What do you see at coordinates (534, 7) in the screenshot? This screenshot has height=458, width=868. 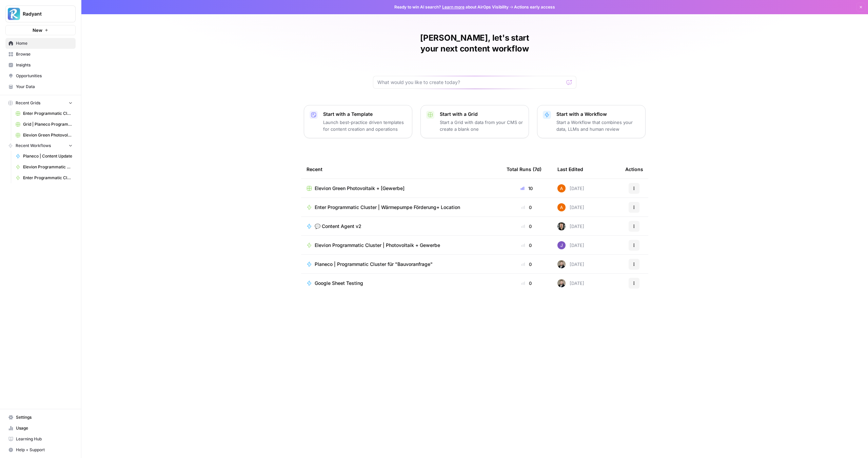 I see `span: Actions early access` at bounding box center [534, 7].